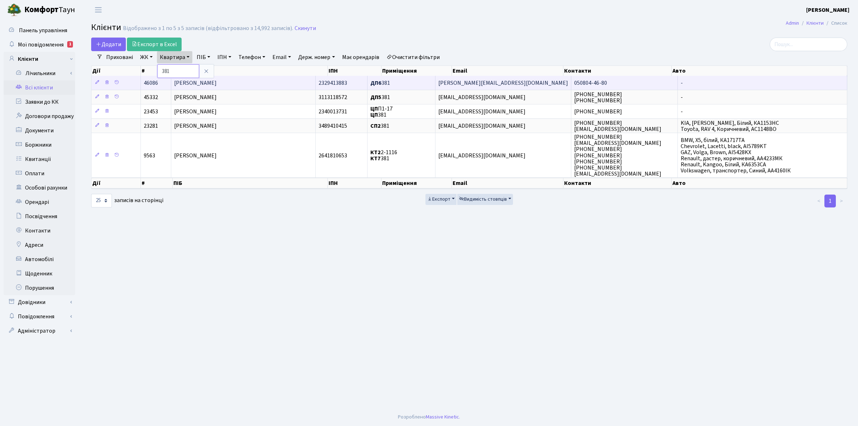 Image resolution: width=858 pixels, height=426 pixels. I want to click on a: Щоденник, so click(39, 273).